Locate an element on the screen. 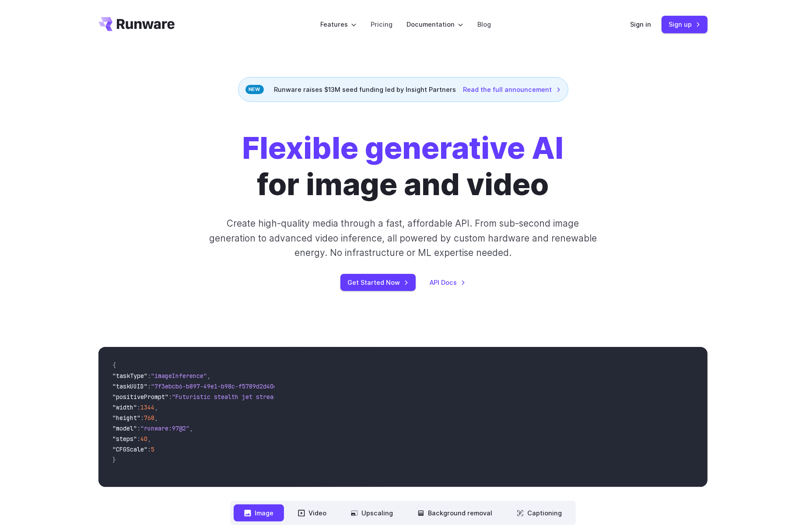 The height and width of the screenshot is (532, 806). span: "steps" is located at coordinates (125, 439).